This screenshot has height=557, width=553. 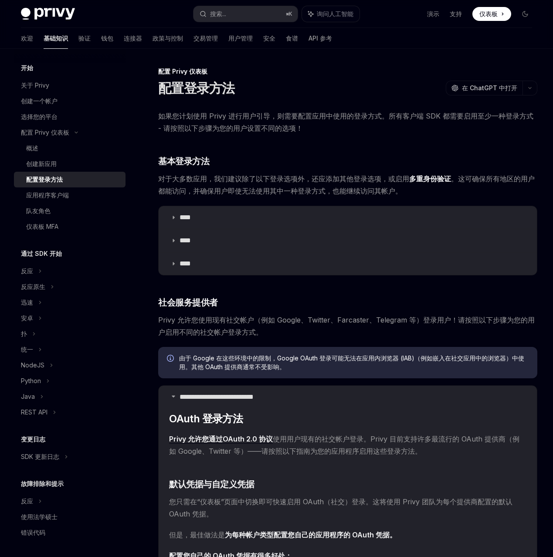 What do you see at coordinates (430, 179) in the screenshot?
I see `font: 多重身份验证` at bounding box center [430, 179].